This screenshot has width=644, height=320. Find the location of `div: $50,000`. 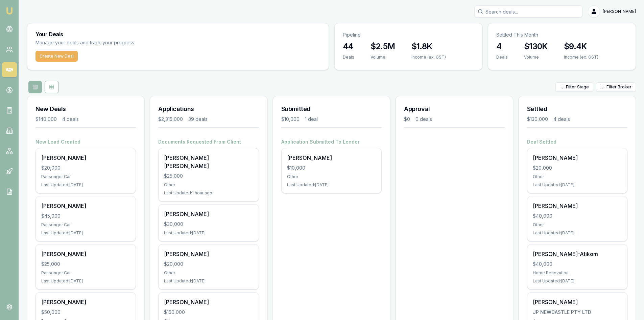

div: $50,000 is located at coordinates (85, 313).